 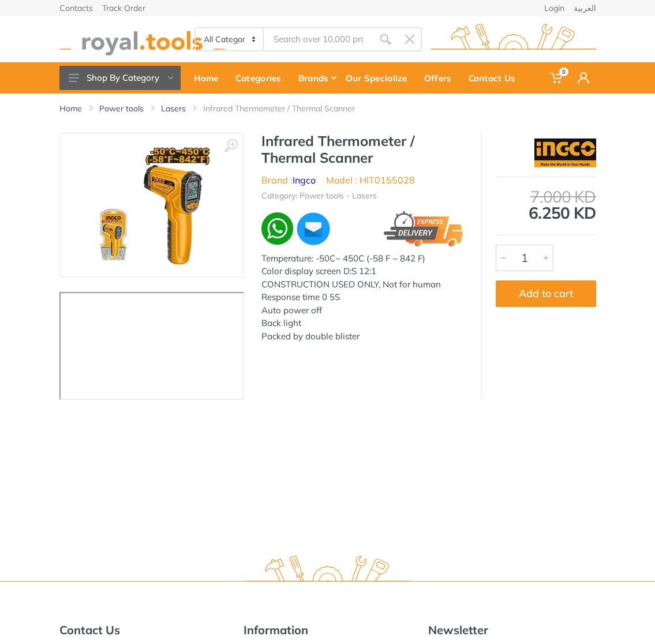 I want to click on img: wa.webp, so click(x=277, y=228).